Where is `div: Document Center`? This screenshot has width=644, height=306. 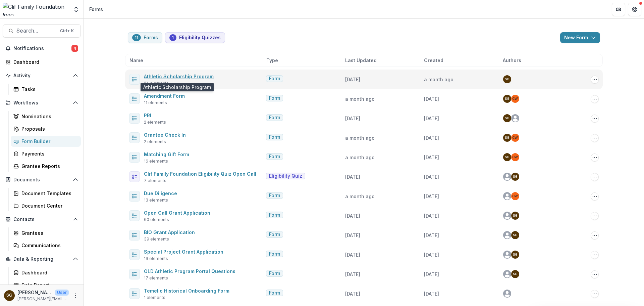
div: Document Center is located at coordinates (49, 205).